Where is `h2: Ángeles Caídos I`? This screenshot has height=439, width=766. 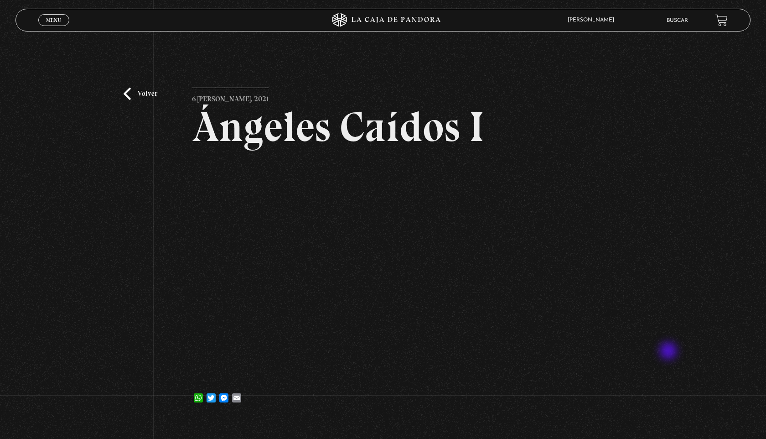
h2: Ángeles Caídos I is located at coordinates (383, 127).